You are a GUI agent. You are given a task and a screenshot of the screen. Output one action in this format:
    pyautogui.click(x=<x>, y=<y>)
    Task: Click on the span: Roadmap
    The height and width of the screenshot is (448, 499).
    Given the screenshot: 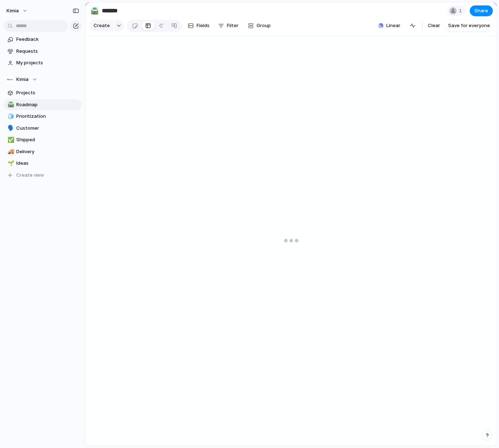 What is the action you would take?
    pyautogui.click(x=48, y=105)
    